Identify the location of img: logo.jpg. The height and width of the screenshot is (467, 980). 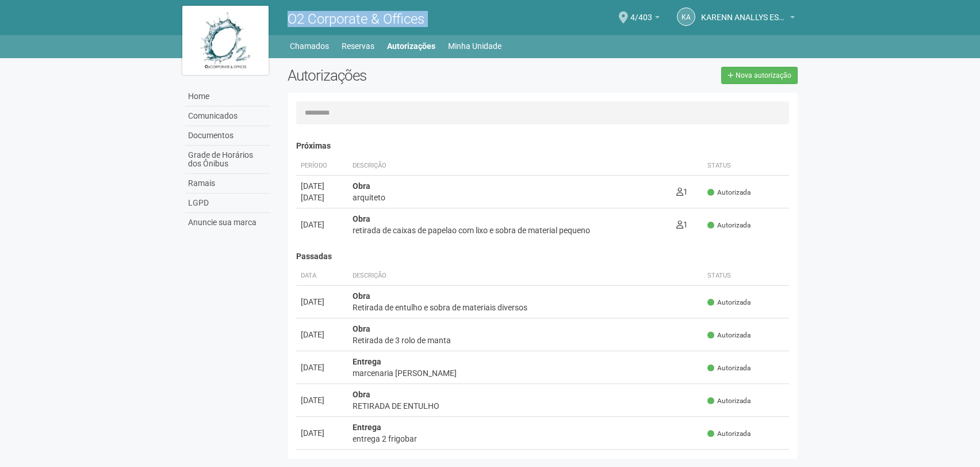
(225, 40).